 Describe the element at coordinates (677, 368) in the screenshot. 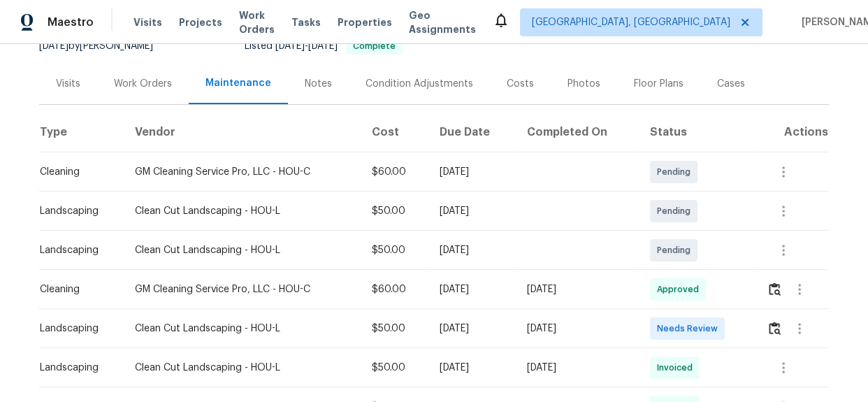

I see `span: Invoiced` at that location.